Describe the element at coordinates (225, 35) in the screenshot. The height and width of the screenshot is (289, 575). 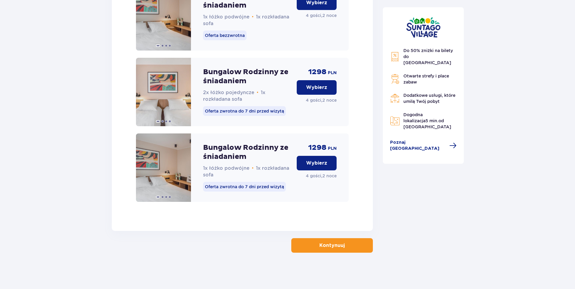
I see `p: Oferta bezzwrotna` at that location.